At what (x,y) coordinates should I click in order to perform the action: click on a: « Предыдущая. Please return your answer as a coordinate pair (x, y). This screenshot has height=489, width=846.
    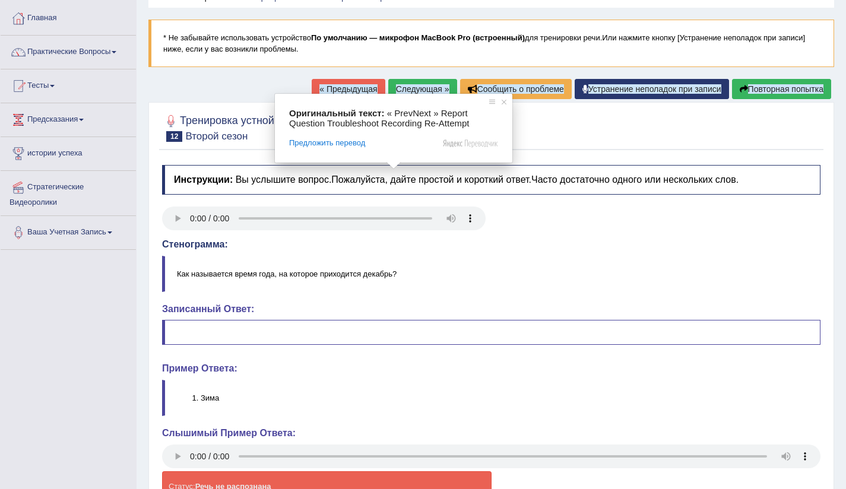
    Looking at the image, I should click on (348, 89).